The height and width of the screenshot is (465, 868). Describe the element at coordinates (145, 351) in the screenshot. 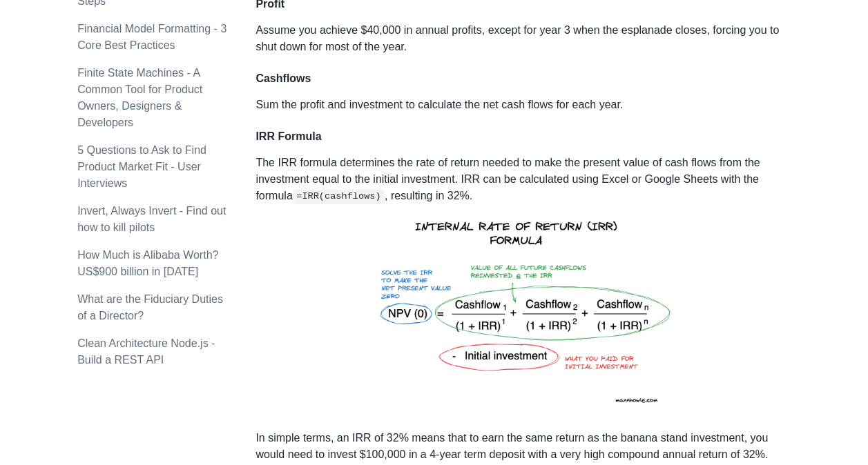

I see `a: Clean Architecture Node.js - Build a REST API` at that location.